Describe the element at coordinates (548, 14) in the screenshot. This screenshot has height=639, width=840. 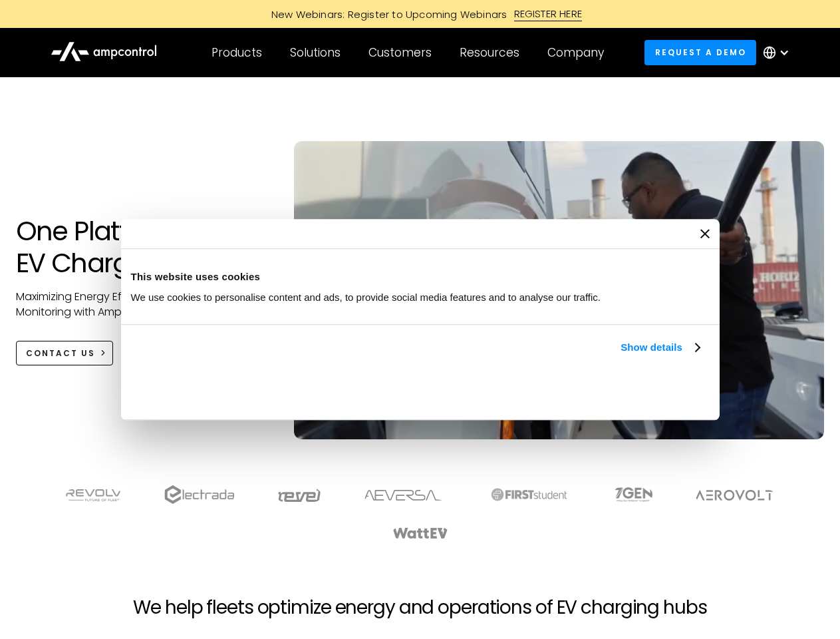
I see `div: REGISTER HERE` at that location.